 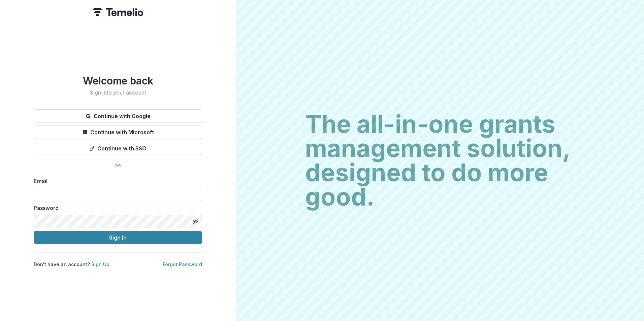 I want to click on a: Forgot Password, so click(x=182, y=264).